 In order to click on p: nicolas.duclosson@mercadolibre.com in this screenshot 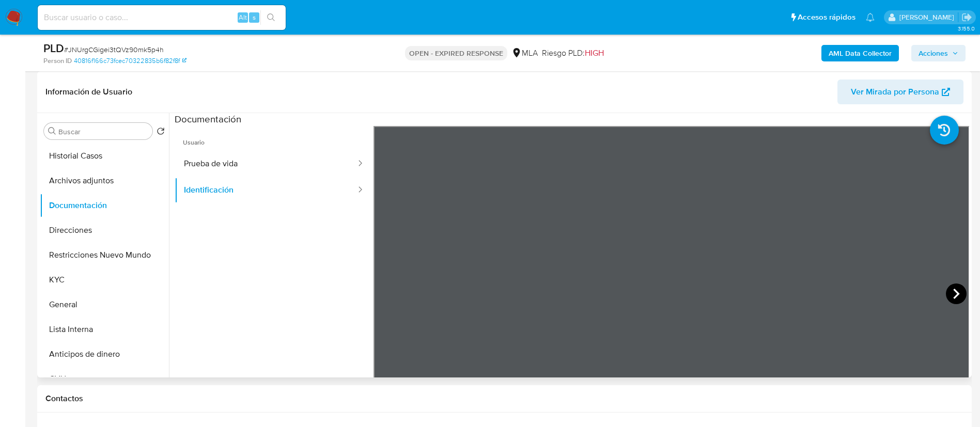, I will do `click(928, 17)`.